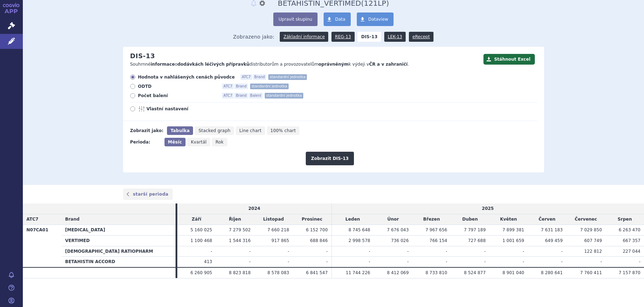 This screenshot has width=644, height=307. What do you see at coordinates (304, 37) in the screenshot?
I see `a: Základní informace` at bounding box center [304, 37].